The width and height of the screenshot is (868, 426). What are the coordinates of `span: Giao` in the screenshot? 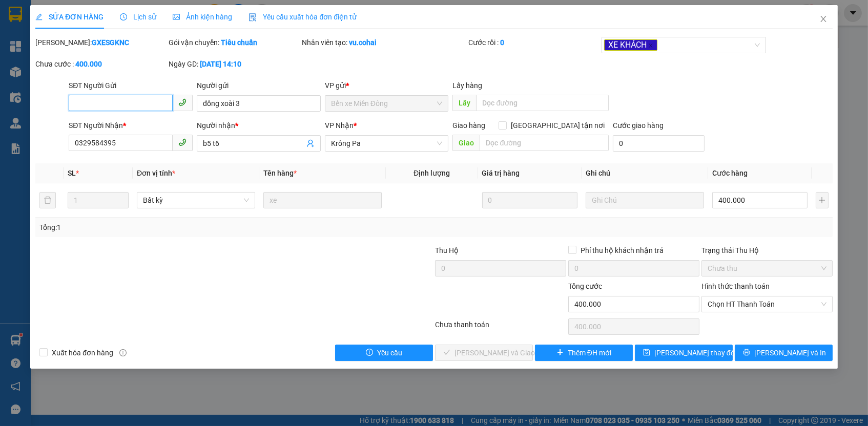 It's located at (465, 143).